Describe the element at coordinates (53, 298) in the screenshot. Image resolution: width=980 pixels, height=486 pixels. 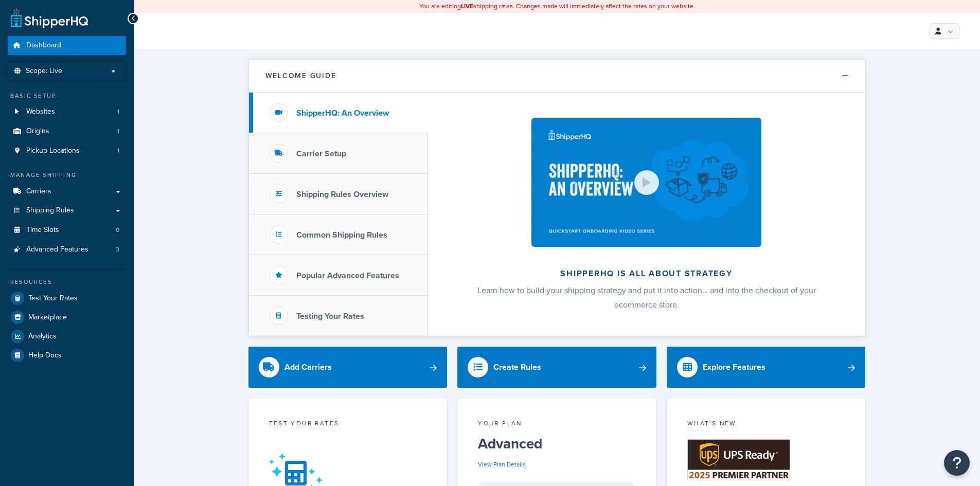
I see `span: Test Your Rates` at that location.